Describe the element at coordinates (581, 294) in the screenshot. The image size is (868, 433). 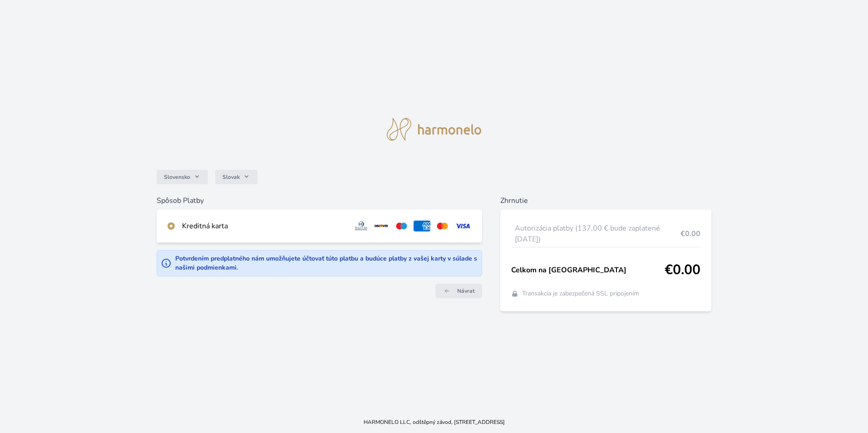
I see `span: Transakcia je zabezpečená SSL pripojením` at that location.